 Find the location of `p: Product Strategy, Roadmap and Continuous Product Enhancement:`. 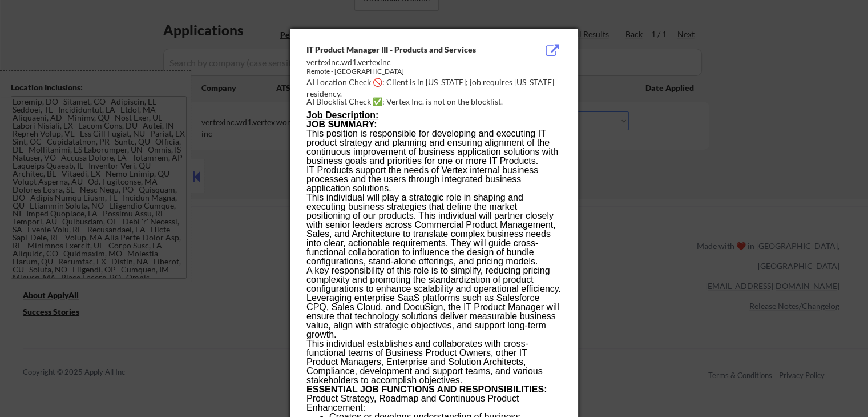

p: Product Strategy, Roadmap and Continuous Product Enhancement: is located at coordinates (434, 403).